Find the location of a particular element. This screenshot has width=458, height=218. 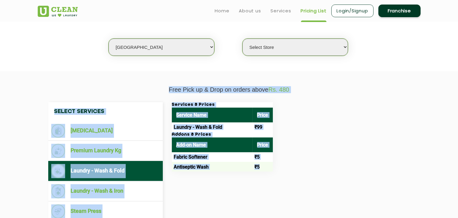

img: Laundry - Wash & Iron is located at coordinates (58, 191).